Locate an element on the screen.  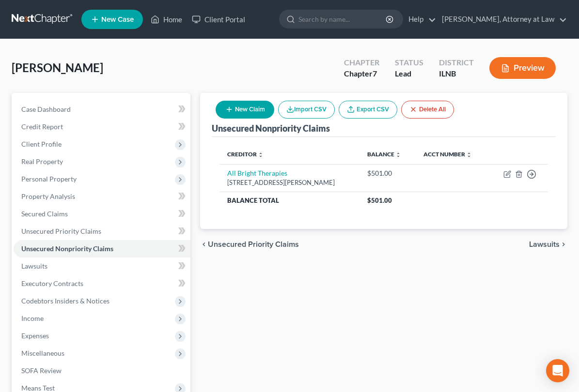
a: Unsecured Priority Claims is located at coordinates (102, 231).